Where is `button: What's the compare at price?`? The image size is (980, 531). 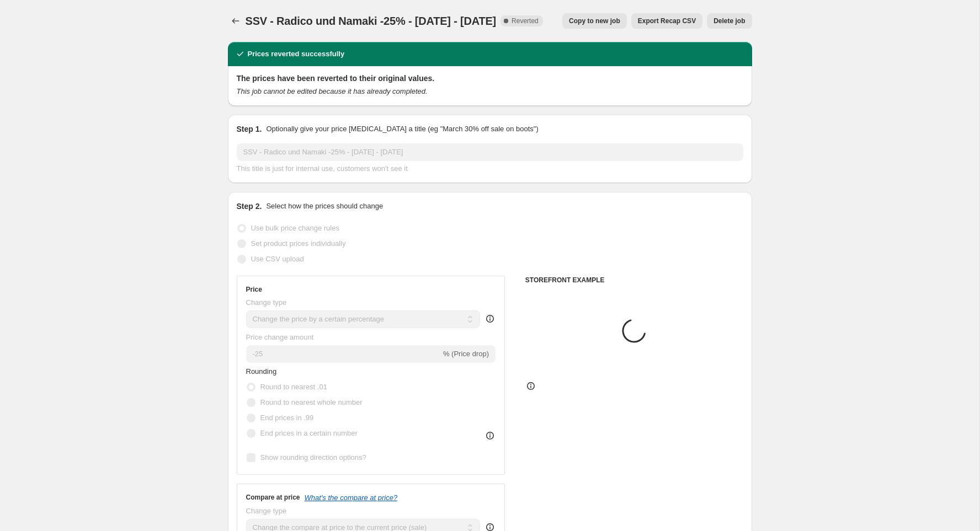 button: What's the compare at price? is located at coordinates (351, 497).